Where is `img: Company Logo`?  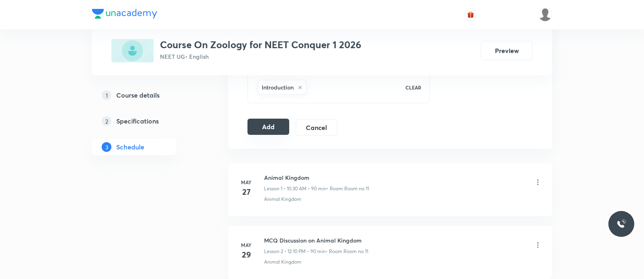
img: Company Logo is located at coordinates (124, 14).